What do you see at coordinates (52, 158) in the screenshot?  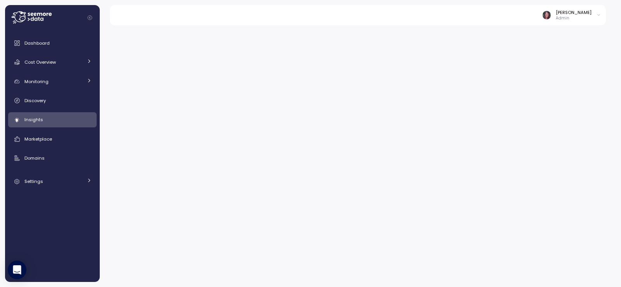 I see `a: Domains` at bounding box center [52, 158].